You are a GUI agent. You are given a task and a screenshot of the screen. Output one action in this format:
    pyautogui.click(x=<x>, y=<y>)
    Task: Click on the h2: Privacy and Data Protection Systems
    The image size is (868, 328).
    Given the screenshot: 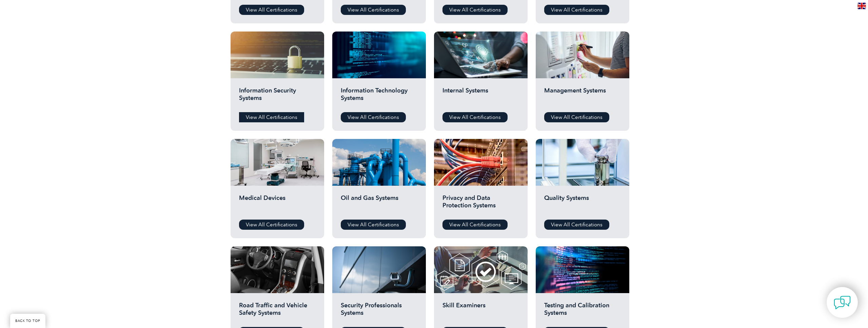 What is the action you would take?
    pyautogui.click(x=481, y=204)
    